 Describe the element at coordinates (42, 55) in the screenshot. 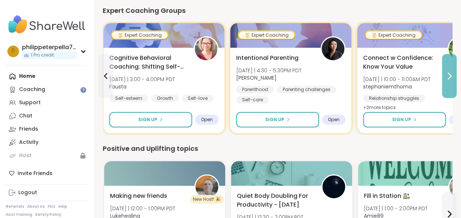

I see `span: 1 Pro credit` at that location.